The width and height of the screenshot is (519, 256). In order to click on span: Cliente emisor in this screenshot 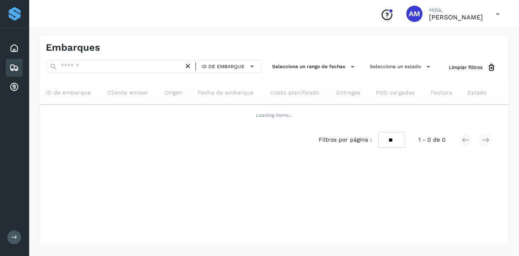, I will do `click(128, 92)`.